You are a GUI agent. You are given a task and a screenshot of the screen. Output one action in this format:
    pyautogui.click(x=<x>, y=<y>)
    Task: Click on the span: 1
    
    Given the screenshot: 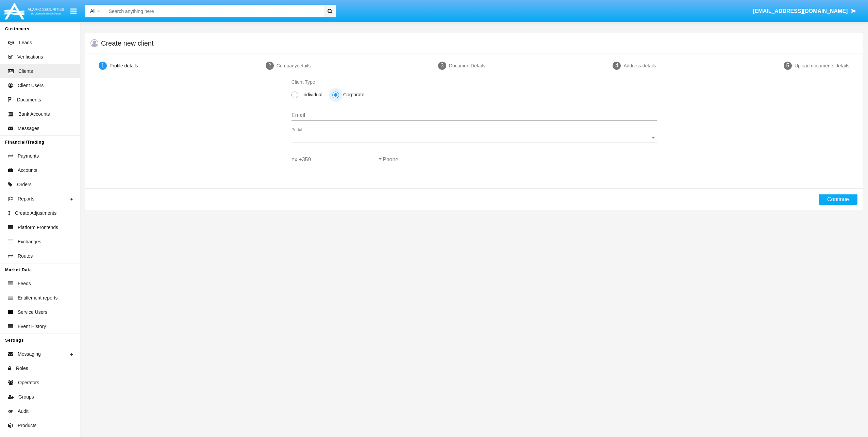 What is the action you would take?
    pyautogui.click(x=103, y=65)
    